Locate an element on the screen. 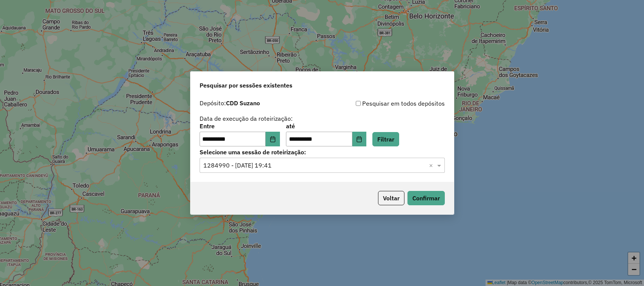  label: até is located at coordinates (326, 126).